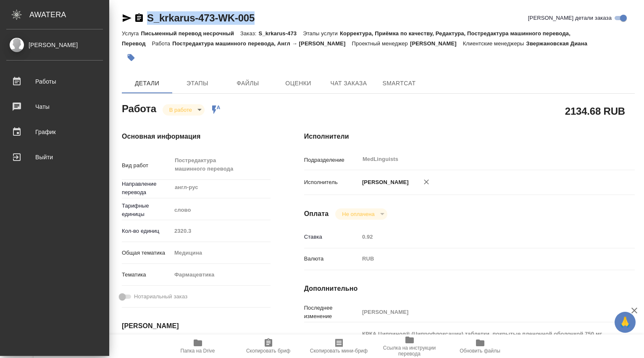  Describe the element at coordinates (54, 107) in the screenshot. I see `a: Чаты` at that location.